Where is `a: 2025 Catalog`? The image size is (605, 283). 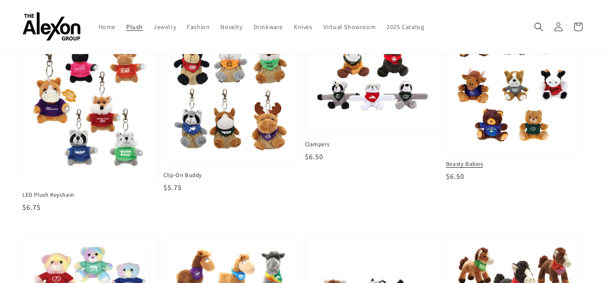 a: 2025 Catalog is located at coordinates (405, 27).